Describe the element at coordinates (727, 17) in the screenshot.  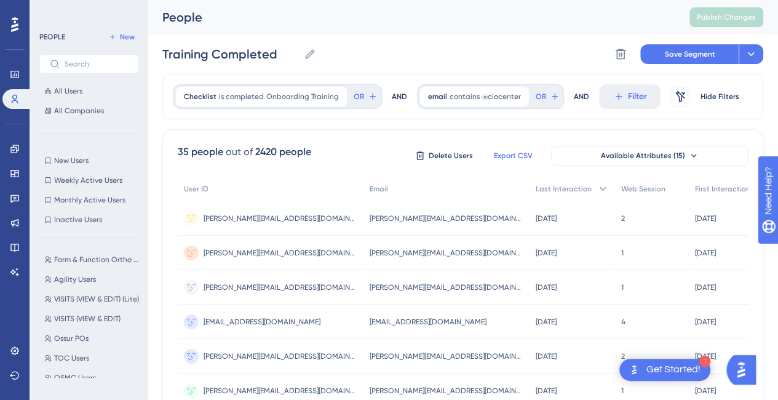
I see `button: Publish Changes` at that location.